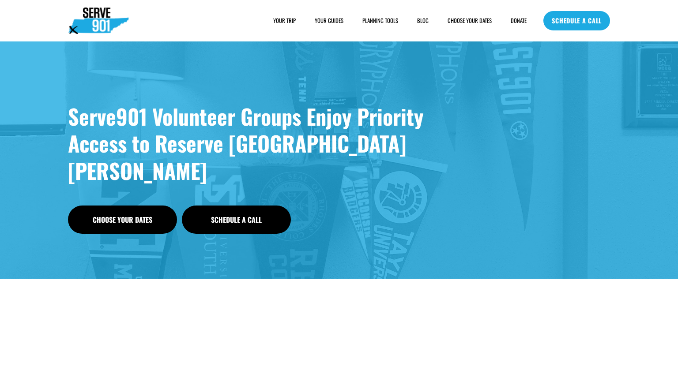 The height and width of the screenshot is (370, 678). What do you see at coordinates (236, 220) in the screenshot?
I see `a: Schedule a Call` at bounding box center [236, 220].